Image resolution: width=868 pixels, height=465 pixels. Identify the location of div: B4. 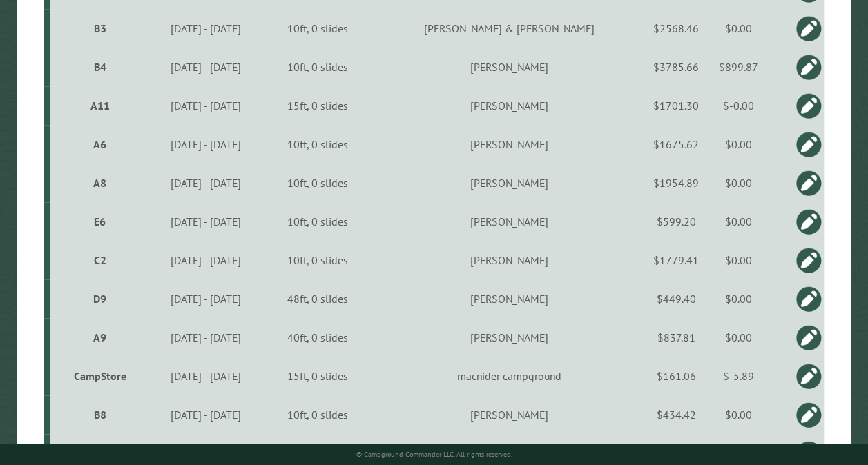
(100, 67).